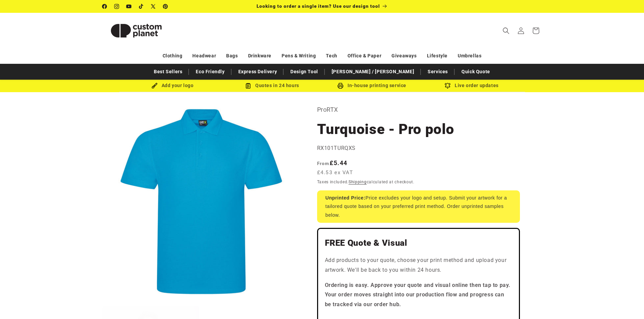 The width and height of the screenshot is (644, 319). What do you see at coordinates (358, 182) in the screenshot?
I see `a: Shipping` at bounding box center [358, 182].